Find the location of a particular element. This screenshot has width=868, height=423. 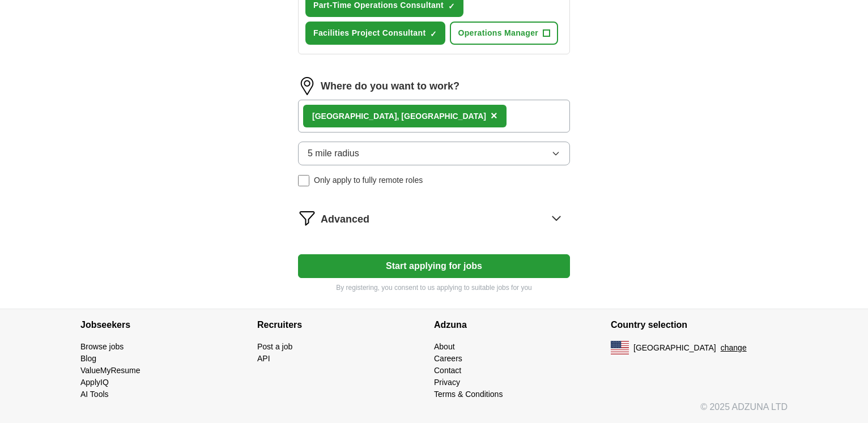

a: Terms & Conditions is located at coordinates (468, 394).